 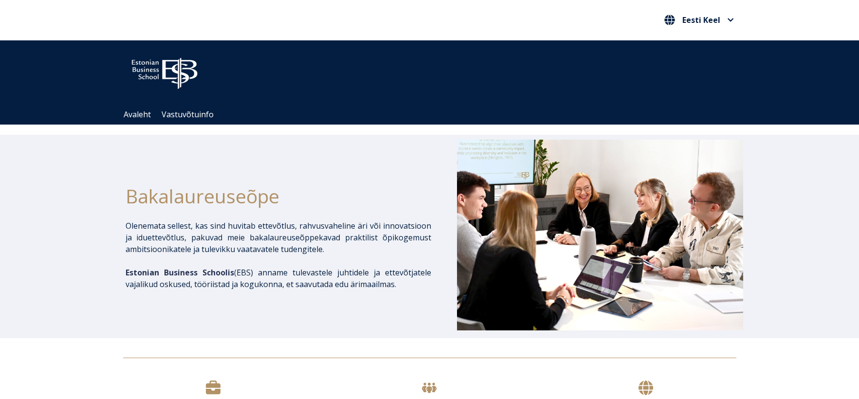 I want to click on div: Navigation Menu, so click(x=435, y=114).